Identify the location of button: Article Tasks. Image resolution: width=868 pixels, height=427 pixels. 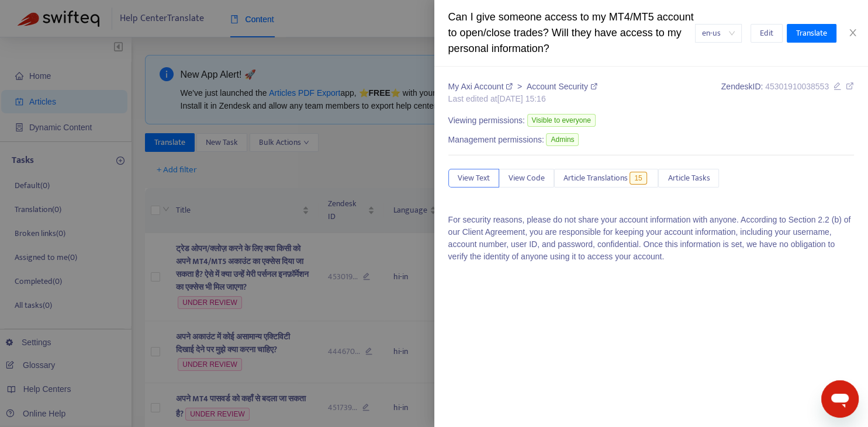
(688, 178).